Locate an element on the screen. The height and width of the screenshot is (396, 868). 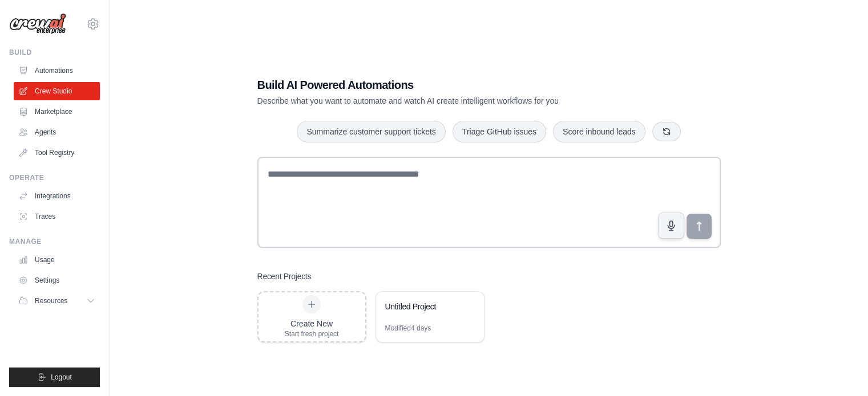
a: Crew Studio is located at coordinates (56, 91).